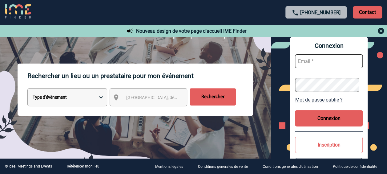  I want to click on p: Contact, so click(367, 12).